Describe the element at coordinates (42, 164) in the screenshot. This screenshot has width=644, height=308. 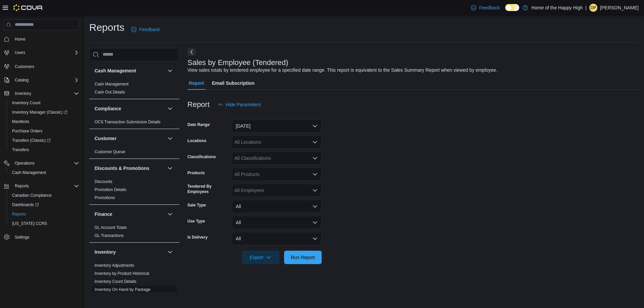
I see `button: Operations` at that location.